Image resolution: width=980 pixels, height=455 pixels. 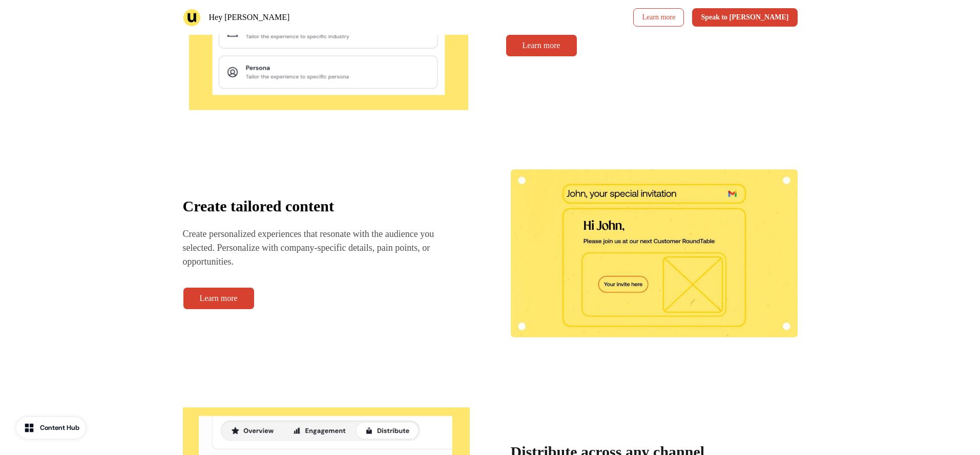 I want to click on h3: Create tailored content, so click(x=317, y=206).